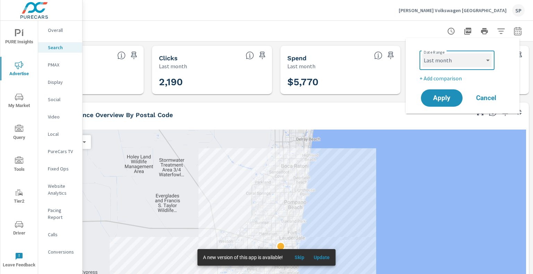 The image size is (533, 274). What do you see at coordinates (19, 133) in the screenshot?
I see `span: Query` at bounding box center [19, 133].